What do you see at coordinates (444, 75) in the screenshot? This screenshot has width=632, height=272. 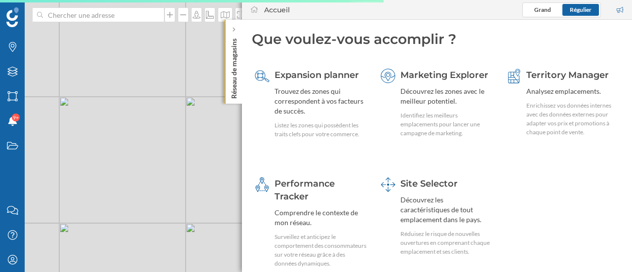 I see `span: Marketing Explorer` at bounding box center [444, 75].